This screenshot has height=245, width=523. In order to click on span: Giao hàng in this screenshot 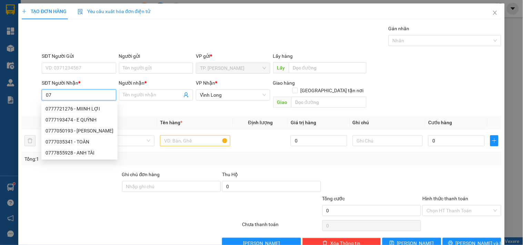, I will do `click(284, 83)`.